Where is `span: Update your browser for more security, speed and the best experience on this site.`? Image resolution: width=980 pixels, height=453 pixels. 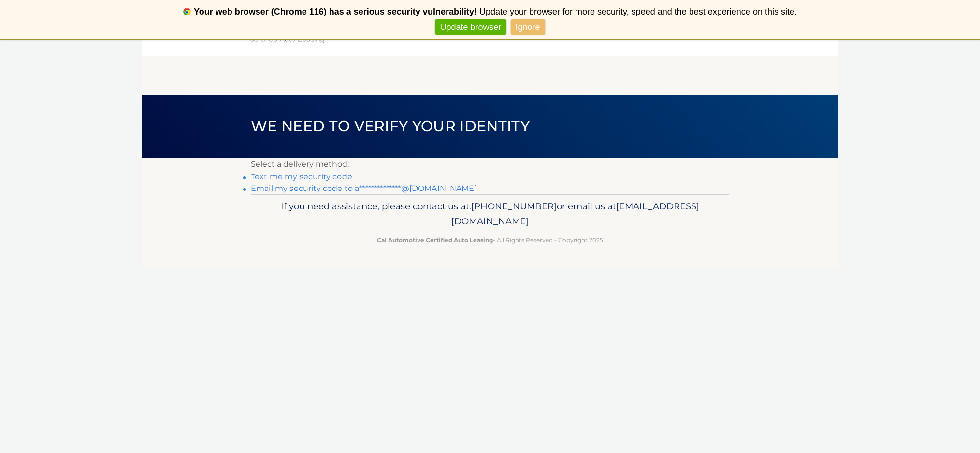 span: Update your browser for more security, speed and the best experience on this site. is located at coordinates (638, 11).